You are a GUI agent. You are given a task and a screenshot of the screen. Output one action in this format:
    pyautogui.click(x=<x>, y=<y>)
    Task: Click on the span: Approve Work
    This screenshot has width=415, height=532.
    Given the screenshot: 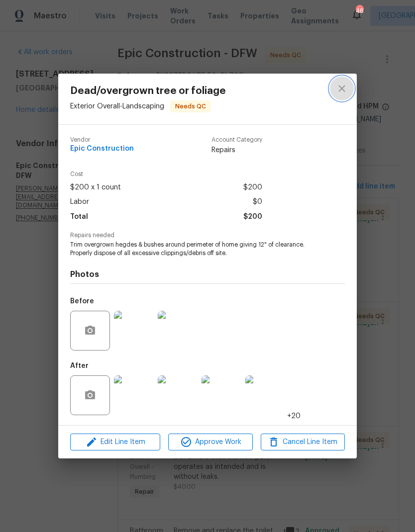 What is the action you would take?
    pyautogui.click(x=210, y=442)
    